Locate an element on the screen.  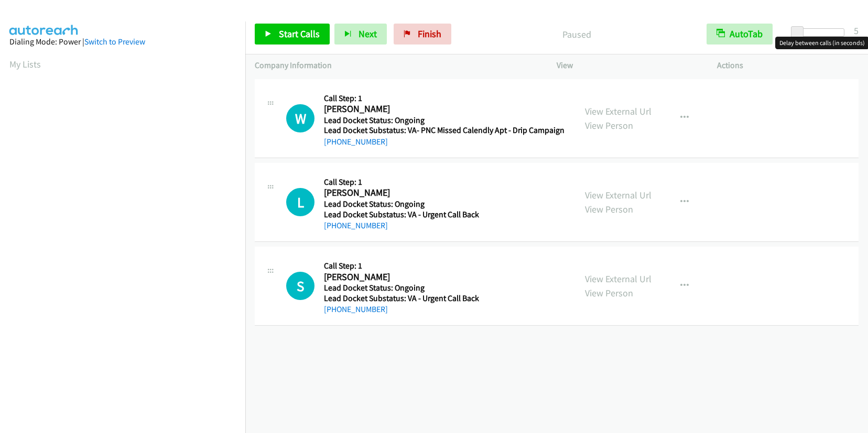
a: Switch to Preview is located at coordinates (115, 42).